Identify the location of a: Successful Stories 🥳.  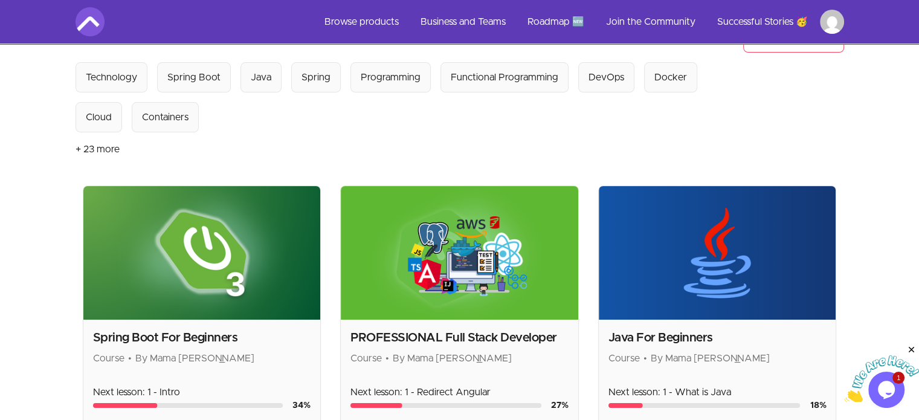
(762, 22).